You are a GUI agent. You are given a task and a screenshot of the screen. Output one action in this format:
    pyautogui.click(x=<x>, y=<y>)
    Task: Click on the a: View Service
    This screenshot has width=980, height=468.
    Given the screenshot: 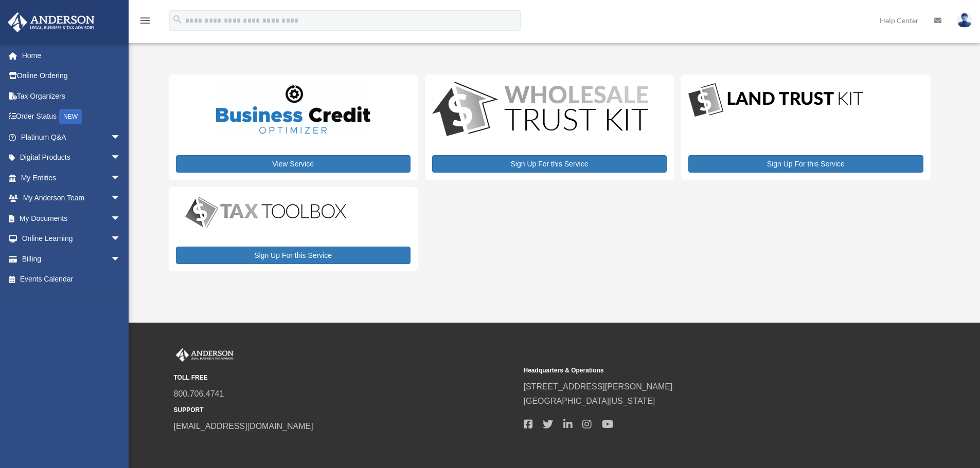 What is the action you would take?
    pyautogui.click(x=293, y=164)
    